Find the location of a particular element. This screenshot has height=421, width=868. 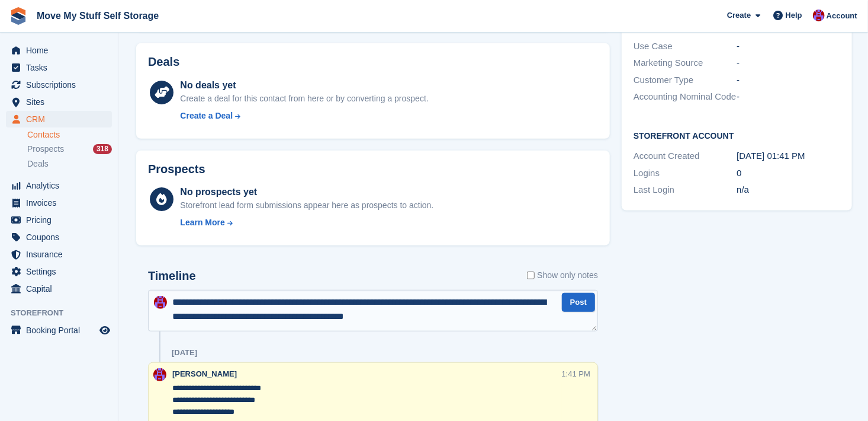

span: Help is located at coordinates (794, 15).